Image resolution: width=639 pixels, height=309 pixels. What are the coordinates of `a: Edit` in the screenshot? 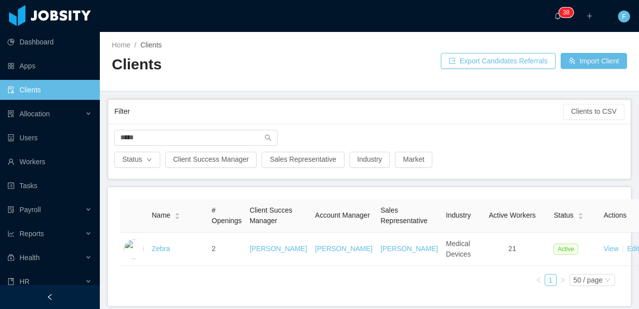 It's located at (633, 249).